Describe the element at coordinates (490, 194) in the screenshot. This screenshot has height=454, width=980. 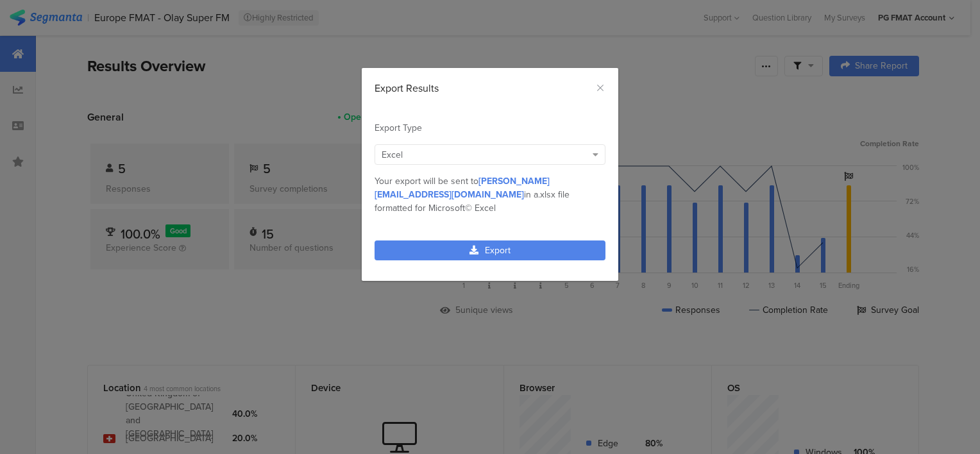
I see `div: Your export will be sent to in a` at that location.